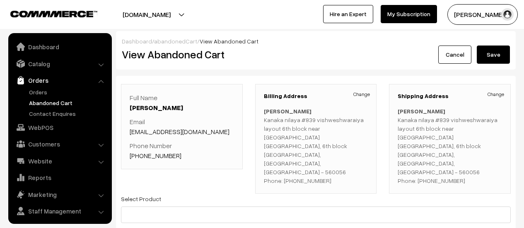  Describe the element at coordinates (176, 41) in the screenshot. I see `a: abandonedCart` at that location.